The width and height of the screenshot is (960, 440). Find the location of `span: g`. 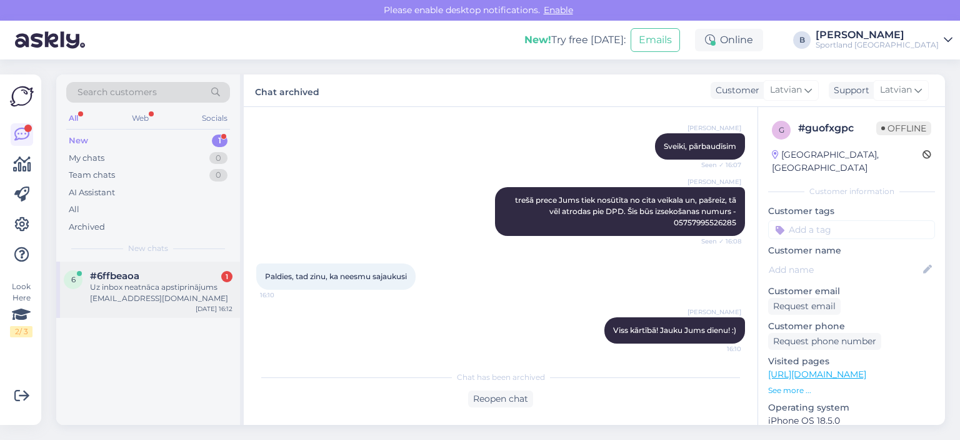

span: g is located at coordinates (782, 129).